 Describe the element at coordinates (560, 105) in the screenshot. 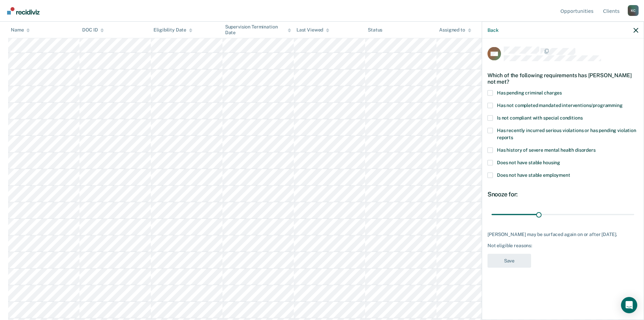

I see `span: Has not completed mandated interventions/programming` at that location.